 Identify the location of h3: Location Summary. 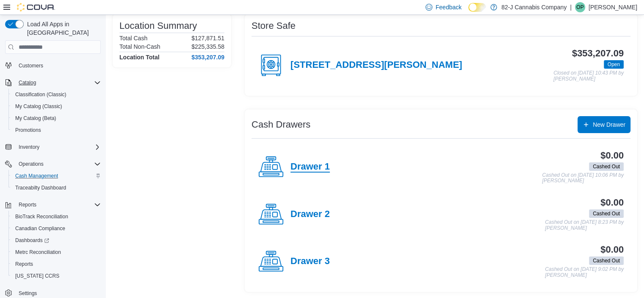
(158, 26).